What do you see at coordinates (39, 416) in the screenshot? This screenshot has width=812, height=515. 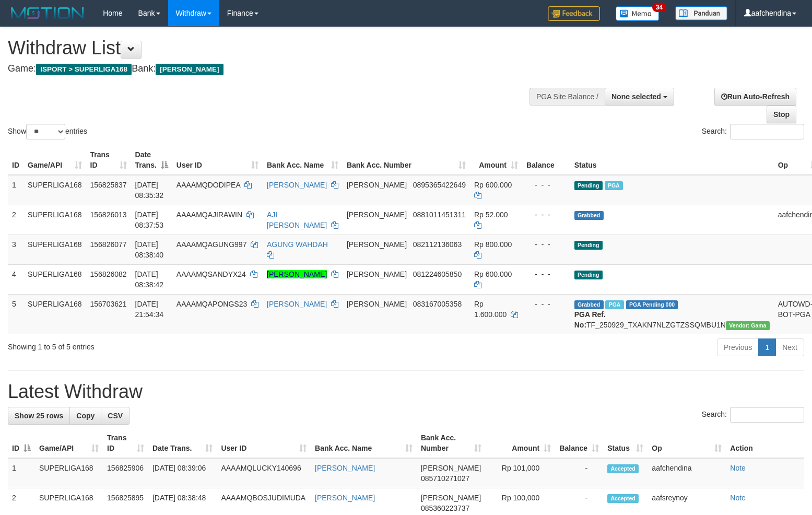 I see `span: Show 25 rows` at bounding box center [39, 416].